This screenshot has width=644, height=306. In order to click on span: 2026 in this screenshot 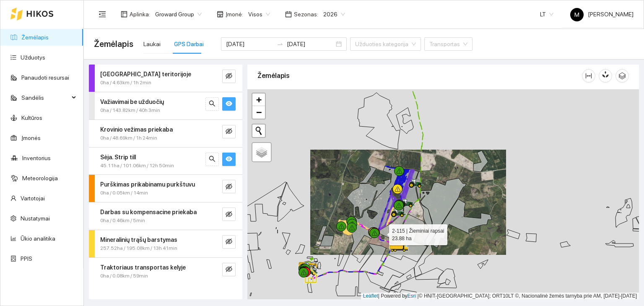, I will do `click(334, 14)`.